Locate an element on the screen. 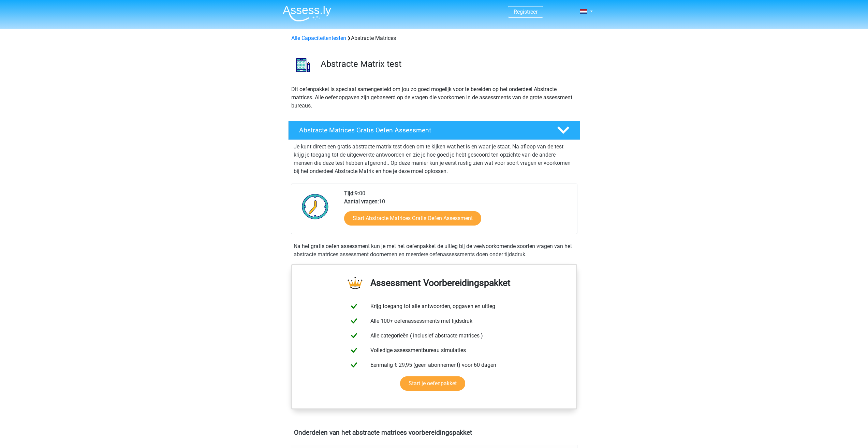 Image resolution: width=868 pixels, height=448 pixels. h4: Abstracte Matrices Gratis Oefen Assessment is located at coordinates (423, 130).